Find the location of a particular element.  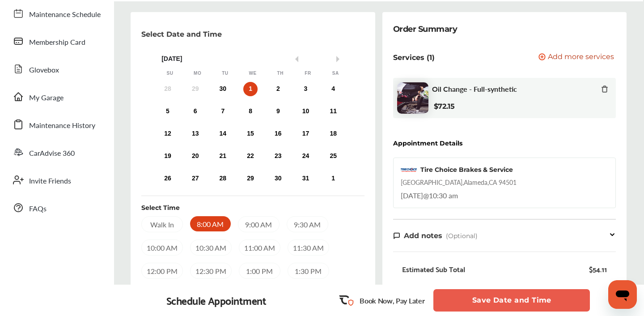

div: Choose Monday, October 13th, 2025 is located at coordinates (195, 134).